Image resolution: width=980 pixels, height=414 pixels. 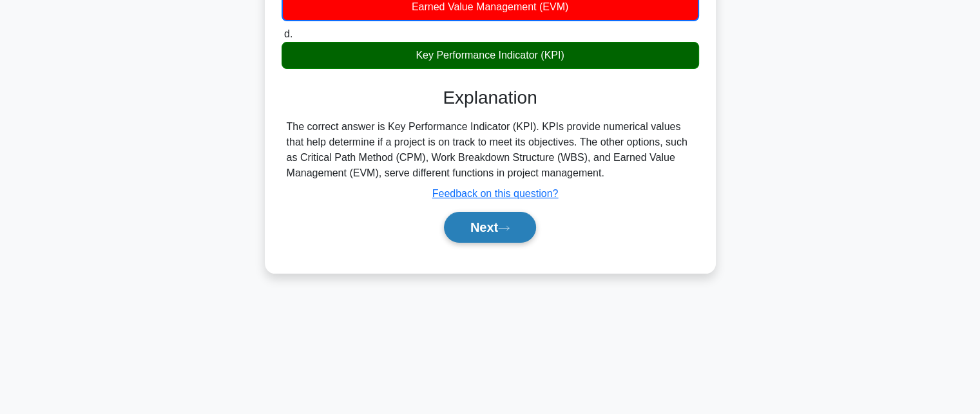 I want to click on a: Feedback on this question?, so click(x=495, y=193).